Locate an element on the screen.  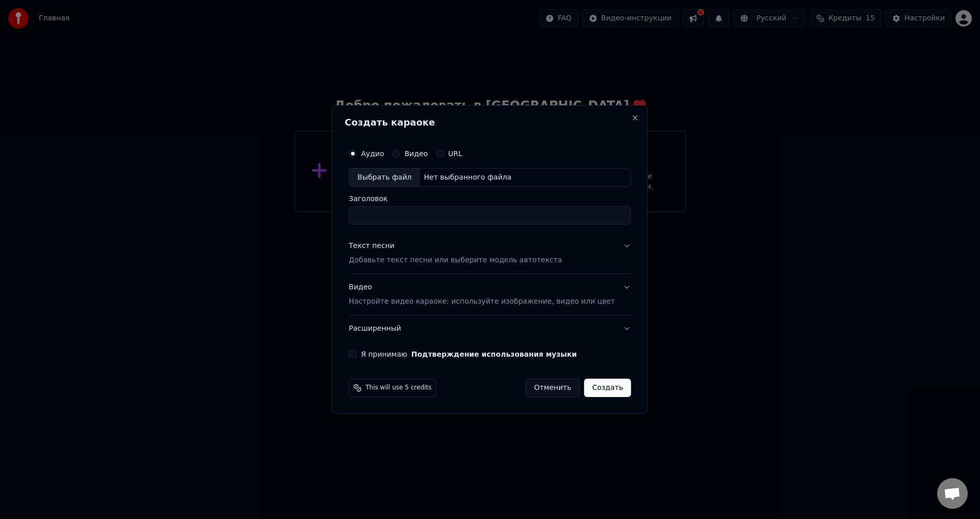
div: Видео is located at coordinates (481, 295).